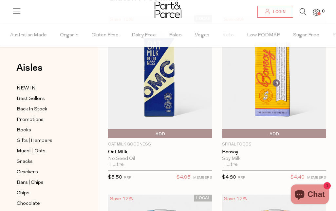 The image size is (336, 211). I want to click on a: Best Sellers, so click(46, 98).